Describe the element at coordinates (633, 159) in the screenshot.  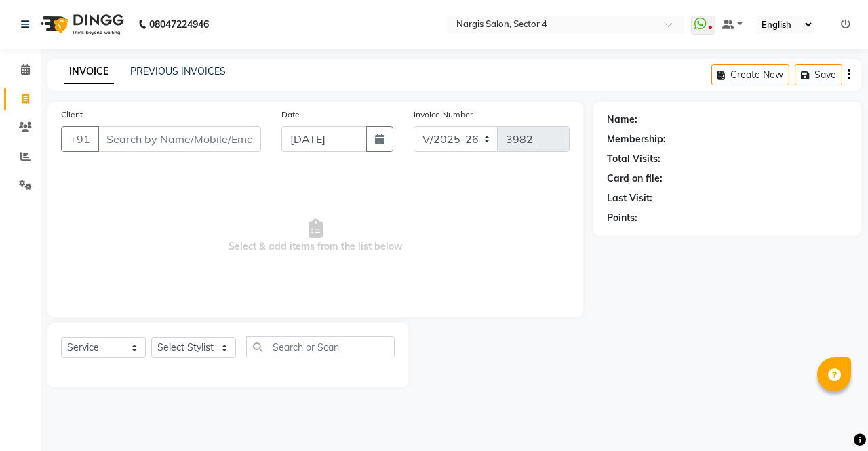
I see `div: Total Visits:` at that location.